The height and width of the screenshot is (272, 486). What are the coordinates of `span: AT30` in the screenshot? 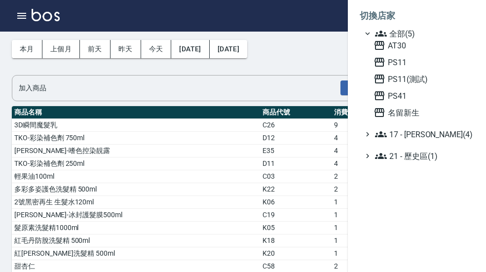 It's located at (422, 45).